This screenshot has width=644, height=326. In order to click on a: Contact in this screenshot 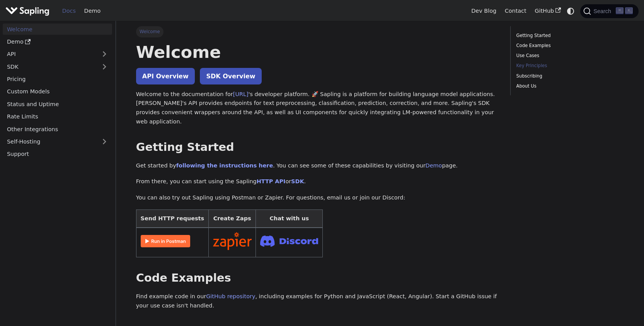, I will do `click(515, 11)`.